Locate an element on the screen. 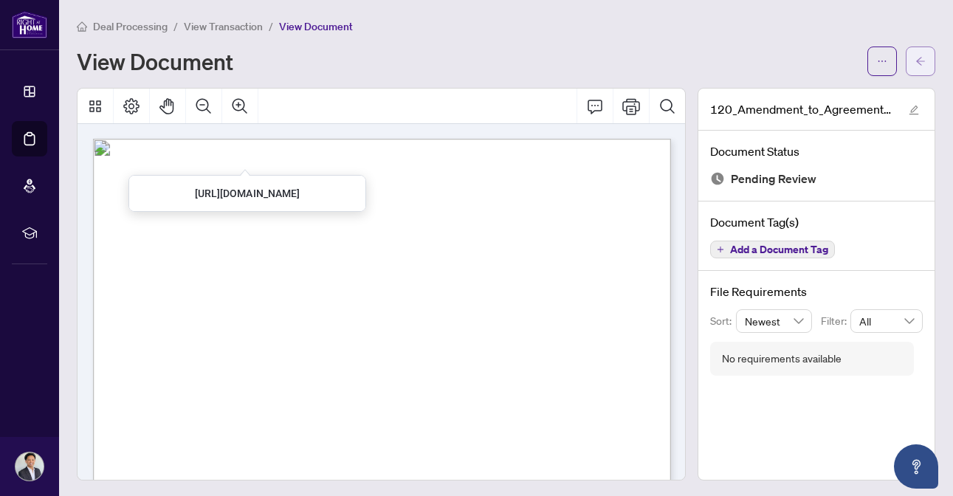 This screenshot has width=953, height=496. span: edit is located at coordinates (914, 110).